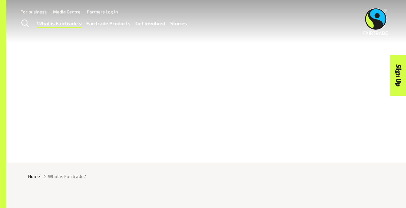 The width and height of the screenshot is (406, 208). Describe the element at coordinates (25, 24) in the screenshot. I see `a: Toggle Search` at that location.